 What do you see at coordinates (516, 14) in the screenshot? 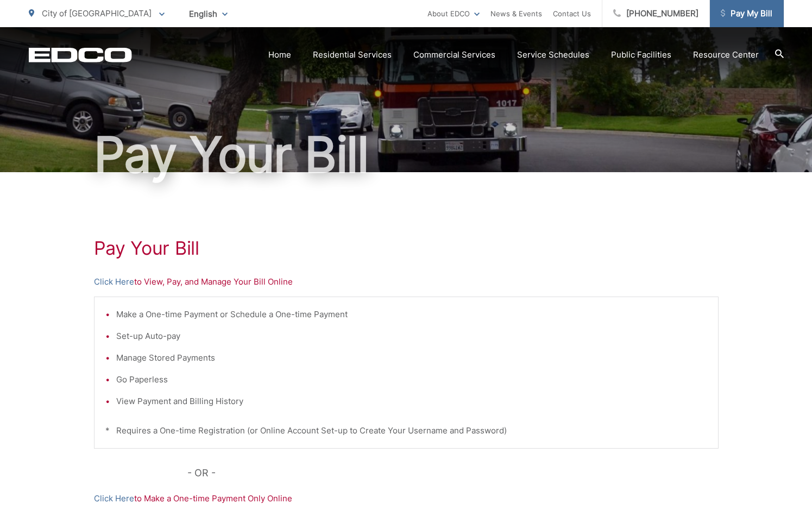
I see `a: News & Events` at bounding box center [516, 14].